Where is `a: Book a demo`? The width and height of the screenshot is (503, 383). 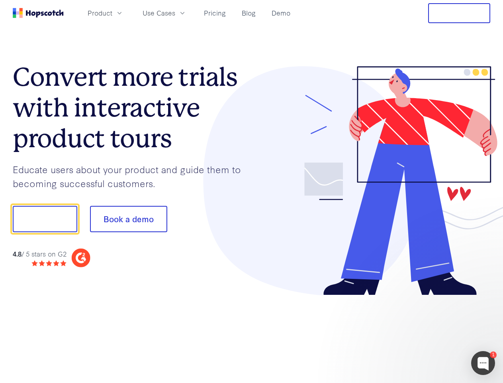
a: Book a demo is located at coordinates (129, 219).